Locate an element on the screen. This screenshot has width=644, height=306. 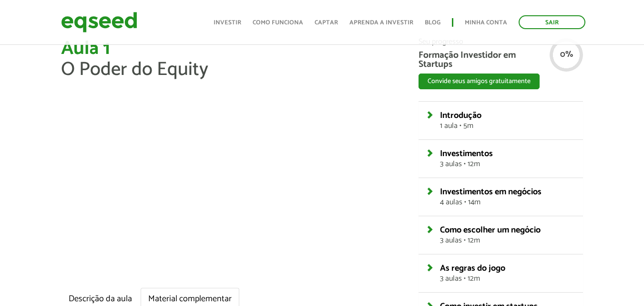
a: Investimentos em negócios4 aulas • 14m is located at coordinates (508, 197).